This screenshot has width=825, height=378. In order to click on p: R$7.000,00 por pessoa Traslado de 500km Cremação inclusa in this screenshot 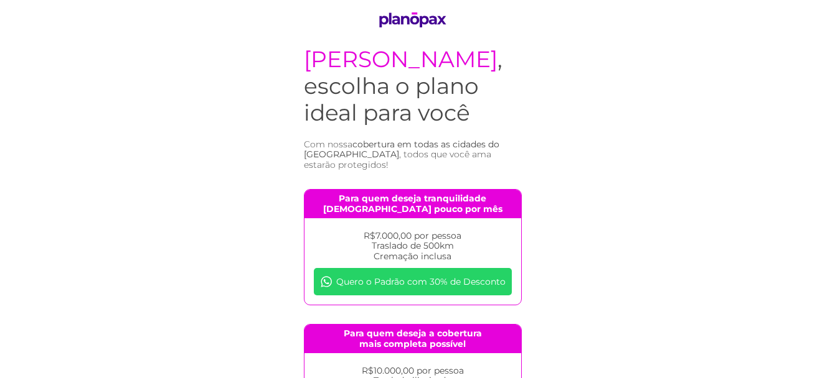, I will do `click(413, 246)`.